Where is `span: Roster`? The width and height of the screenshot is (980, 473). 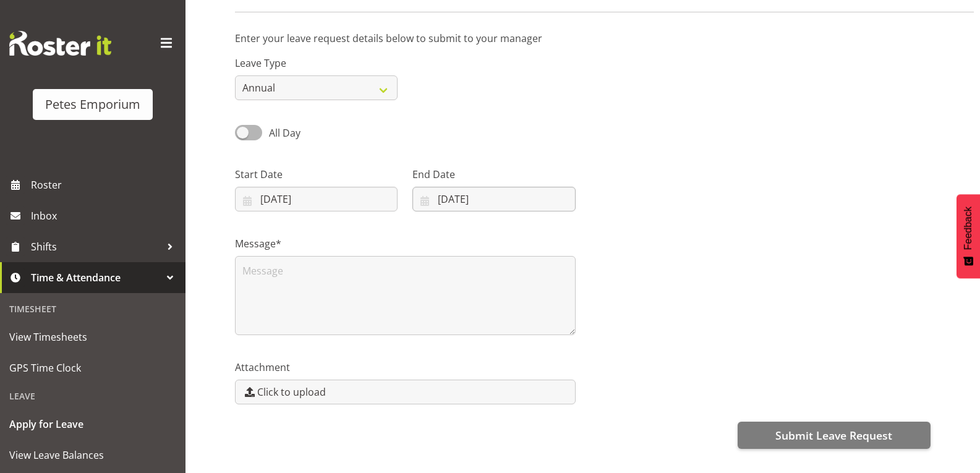 span: Roster is located at coordinates (105, 185).